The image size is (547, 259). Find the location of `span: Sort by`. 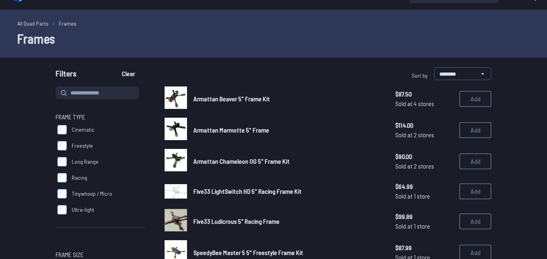

span: Sort by is located at coordinates (420, 75).